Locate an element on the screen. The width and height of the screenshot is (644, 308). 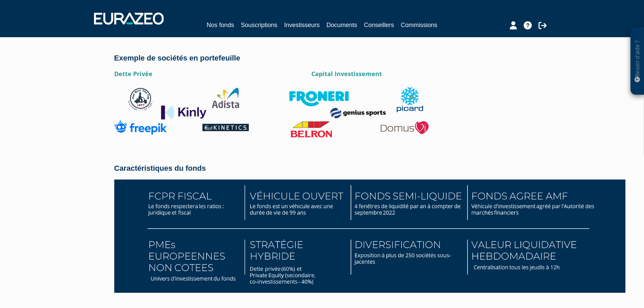
img: 1732889491-logotype_eurazeo_blanc_rvb.png is located at coordinates (129, 19).